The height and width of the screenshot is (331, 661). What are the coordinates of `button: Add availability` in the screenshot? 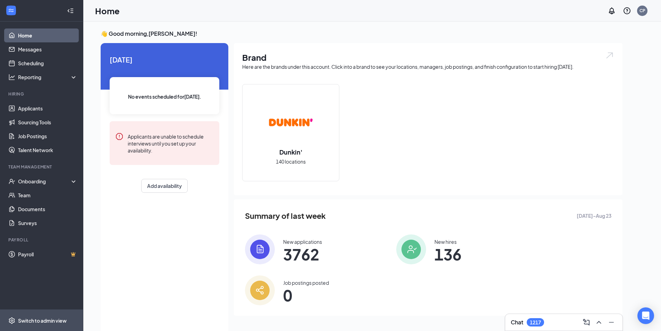 It's located at (165, 186).